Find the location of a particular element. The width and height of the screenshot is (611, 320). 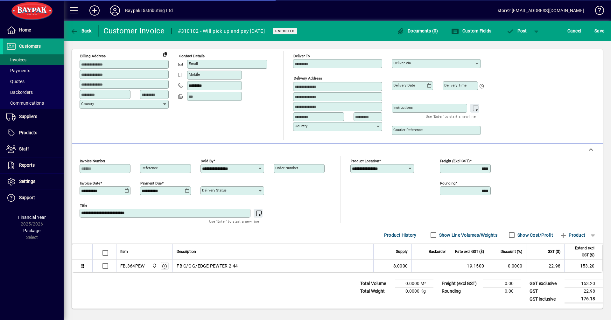

span: Item is located at coordinates (124, 252).